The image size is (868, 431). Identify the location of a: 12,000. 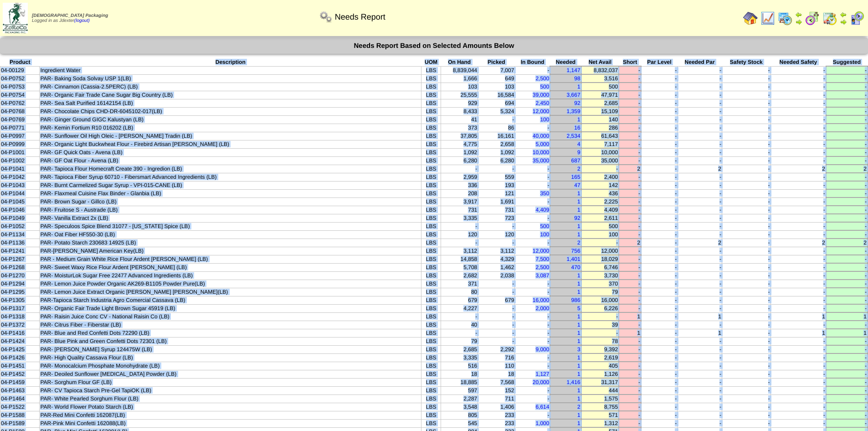
(541, 251).